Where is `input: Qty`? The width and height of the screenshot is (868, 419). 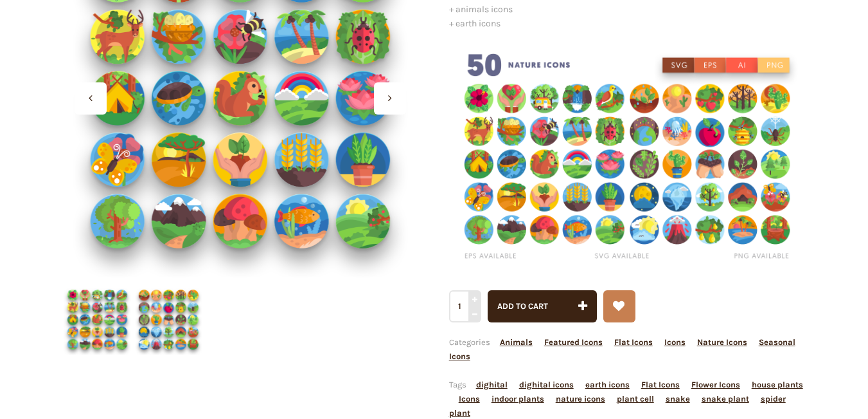
input: Qty is located at coordinates (464, 306).